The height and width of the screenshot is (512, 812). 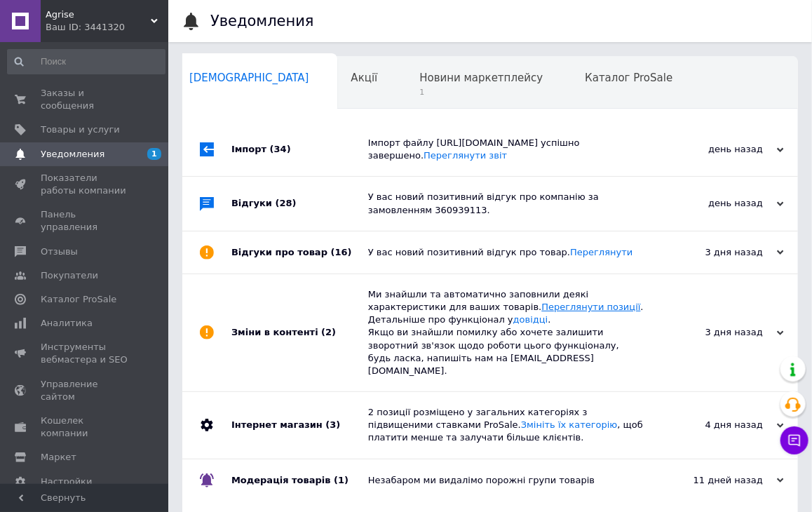 I want to click on span: Покупатели, so click(x=70, y=275).